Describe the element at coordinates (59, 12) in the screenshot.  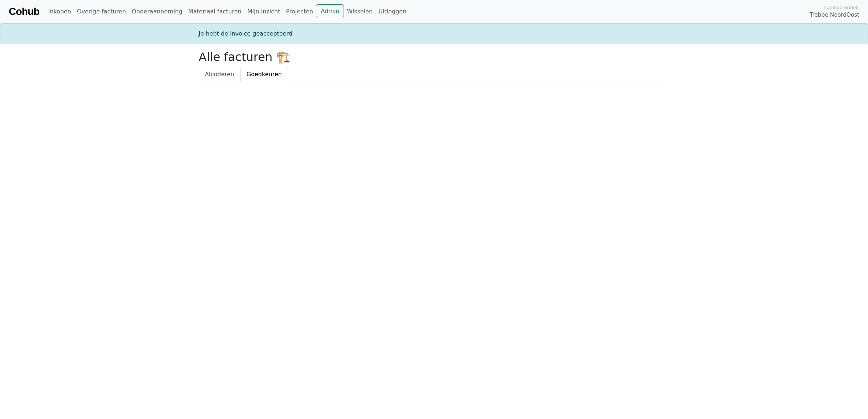
I see `a: Inkopen` at that location.